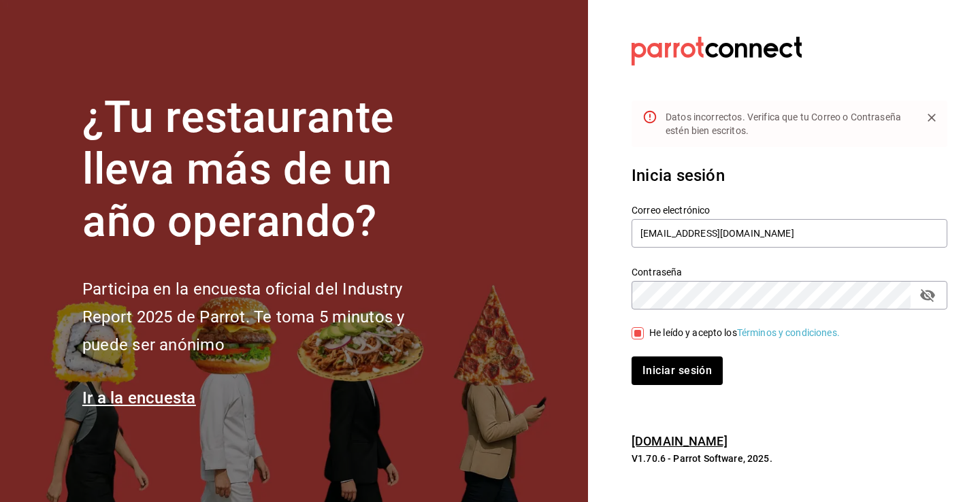 This screenshot has height=502, width=980. I want to click on button: Iniciar sesión, so click(677, 371).